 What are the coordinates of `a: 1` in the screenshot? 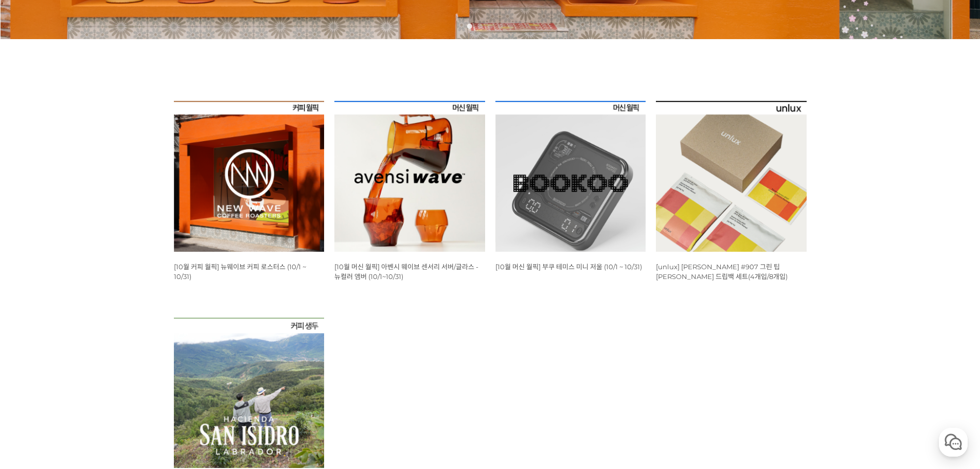 It's located at (469, 26).